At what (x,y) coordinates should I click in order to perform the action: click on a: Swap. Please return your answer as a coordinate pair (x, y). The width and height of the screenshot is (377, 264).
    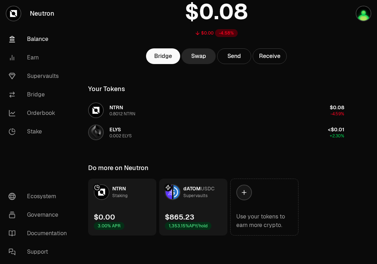
    Looking at the image, I should click on (199, 56).